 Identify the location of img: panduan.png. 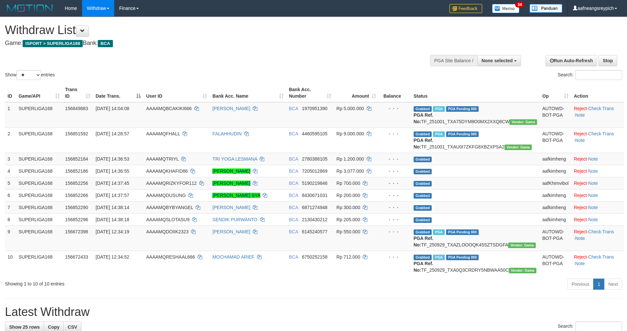
(546, 8).